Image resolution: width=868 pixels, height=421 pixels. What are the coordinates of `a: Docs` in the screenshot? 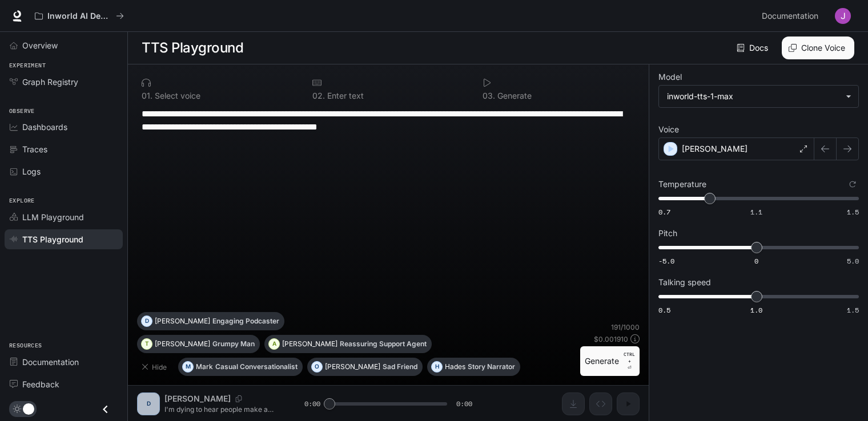 It's located at (753, 48).